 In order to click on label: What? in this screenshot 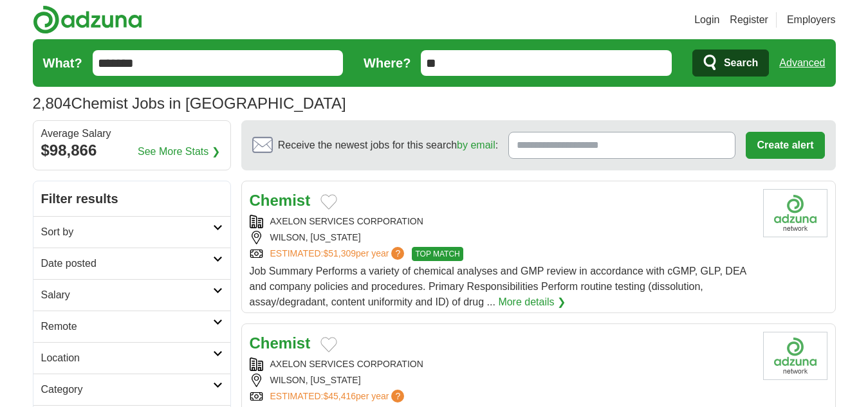, I will do `click(62, 63)`.